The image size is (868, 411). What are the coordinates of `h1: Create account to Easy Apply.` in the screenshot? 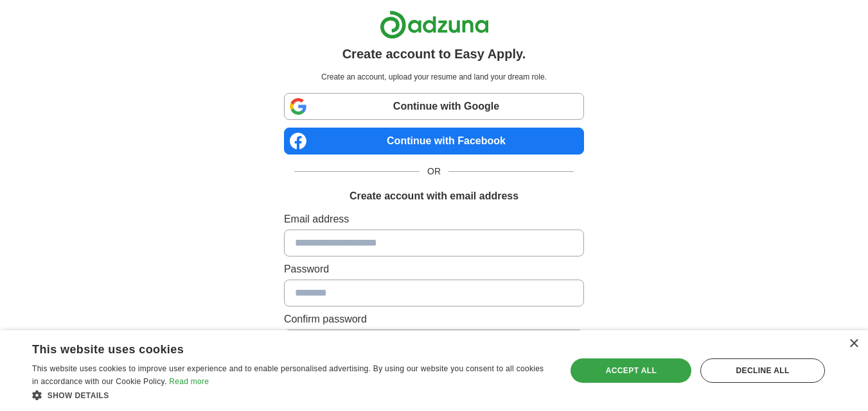 It's located at (434, 54).